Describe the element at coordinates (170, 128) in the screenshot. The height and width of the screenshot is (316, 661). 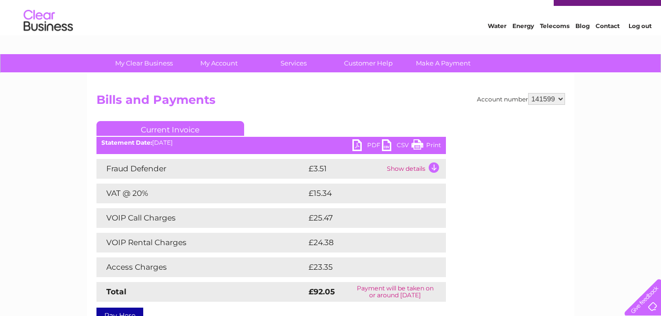
I see `a: Current Invoice` at that location.